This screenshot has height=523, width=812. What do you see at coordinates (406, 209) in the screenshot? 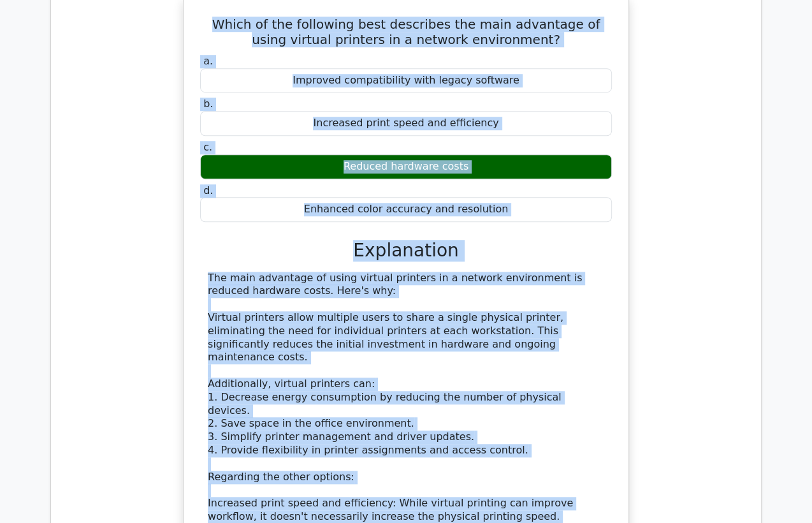
I see `div: Enhanced color accuracy and resolution` at bounding box center [406, 209].